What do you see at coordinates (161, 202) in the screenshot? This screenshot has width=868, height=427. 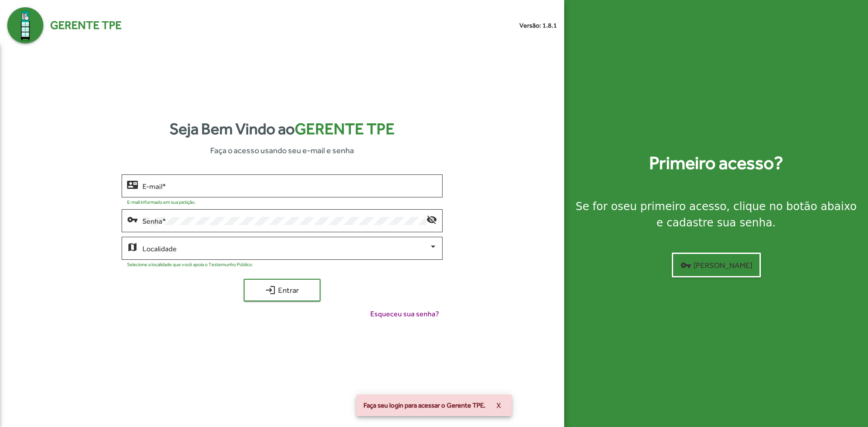 I see `mat-hint: E-mail informado em sua petição.` at bounding box center [161, 202].